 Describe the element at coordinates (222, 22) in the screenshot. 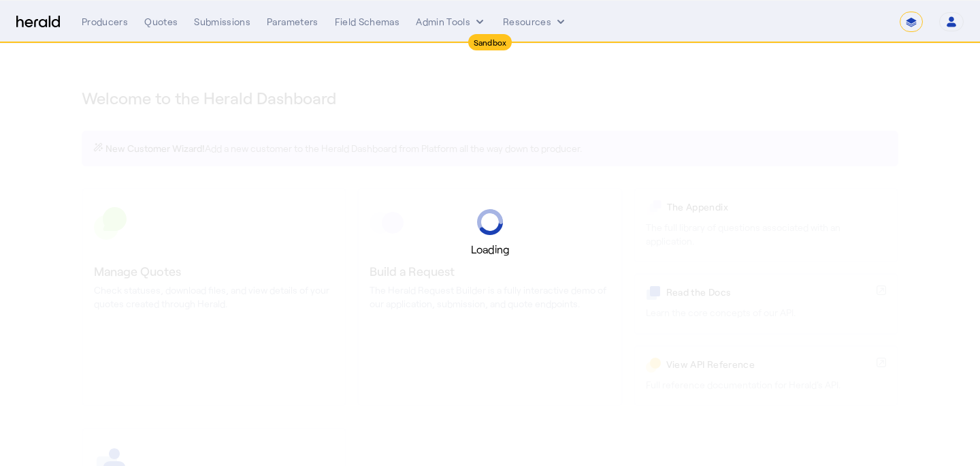

I see `div: Submissions` at that location.